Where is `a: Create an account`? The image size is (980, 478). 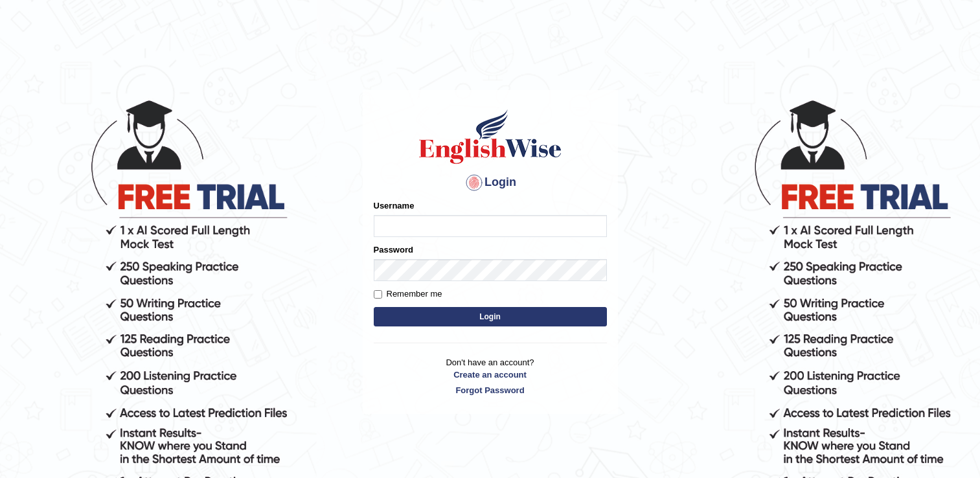
a: Create an account is located at coordinates (490, 374).